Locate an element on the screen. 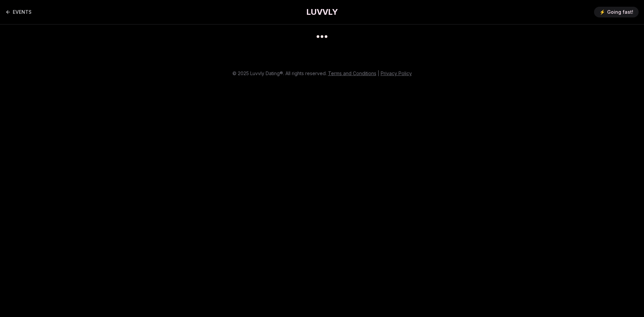 The image size is (644, 317). h1: LUVVLY is located at coordinates (322, 12).